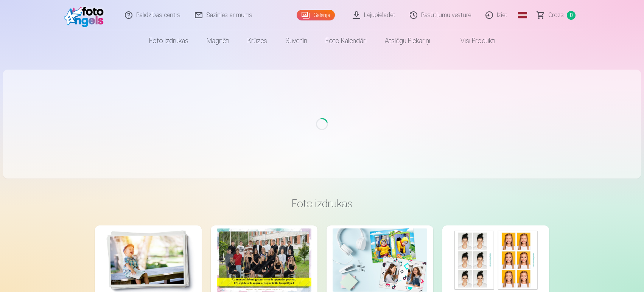  What do you see at coordinates (169, 41) in the screenshot?
I see `a: Foto izdrukas` at bounding box center [169, 41].